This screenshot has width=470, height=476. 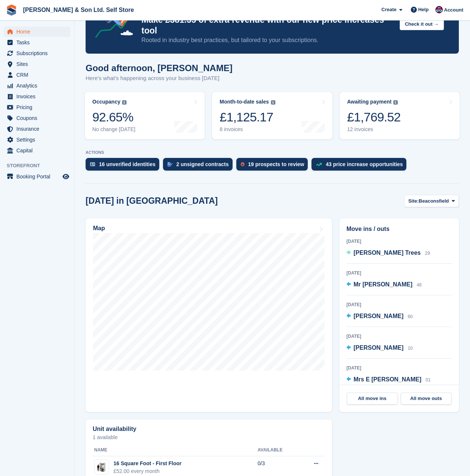 What do you see at coordinates (114, 429) in the screenshot?
I see `h2: Unit availability` at bounding box center [114, 429].